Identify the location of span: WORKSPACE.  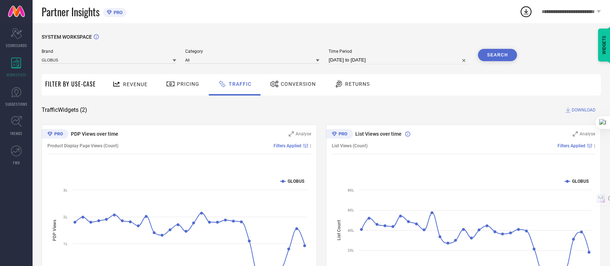
(16, 75).